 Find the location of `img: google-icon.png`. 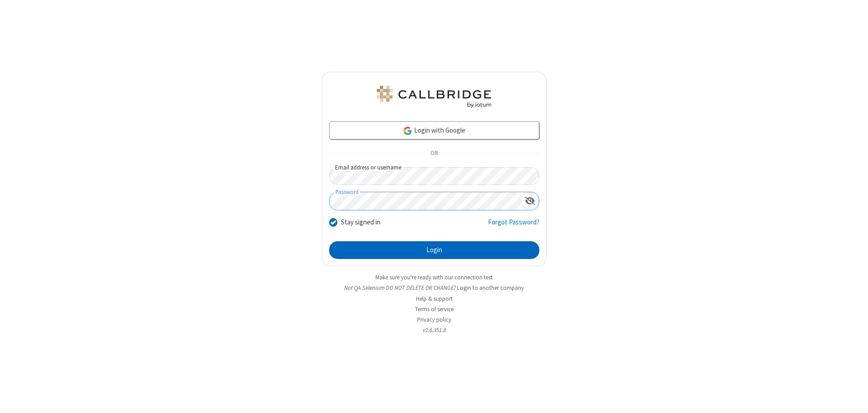

img: google-icon.png is located at coordinates (408, 131).